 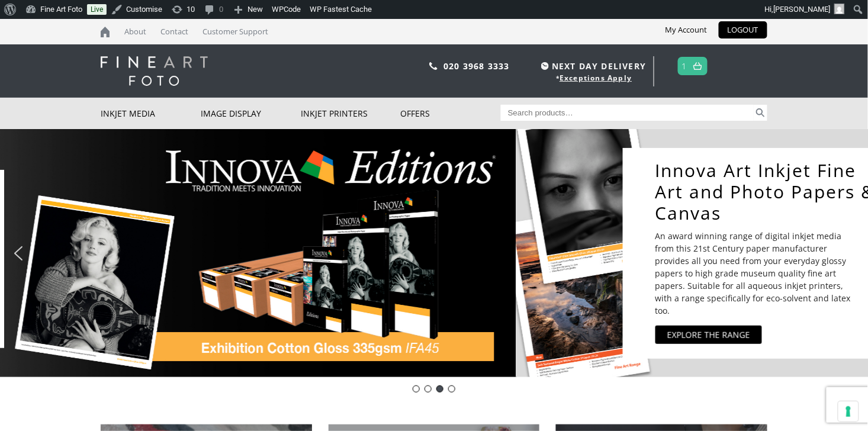 What do you see at coordinates (476, 66) in the screenshot?
I see `a: 020 3968 3333` at bounding box center [476, 66].